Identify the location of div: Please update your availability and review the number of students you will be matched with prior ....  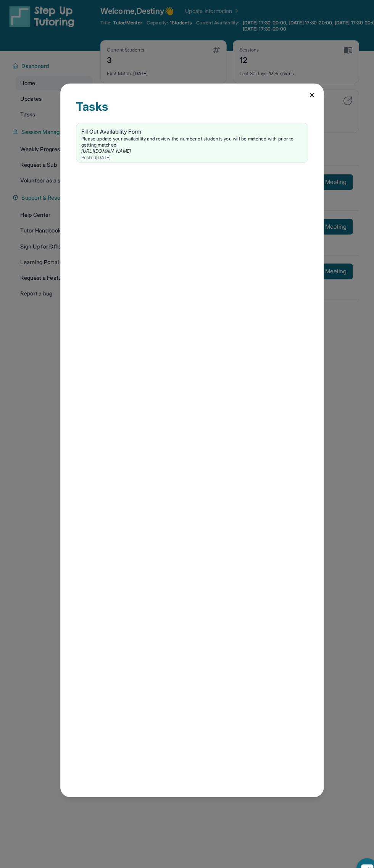
(187, 144).